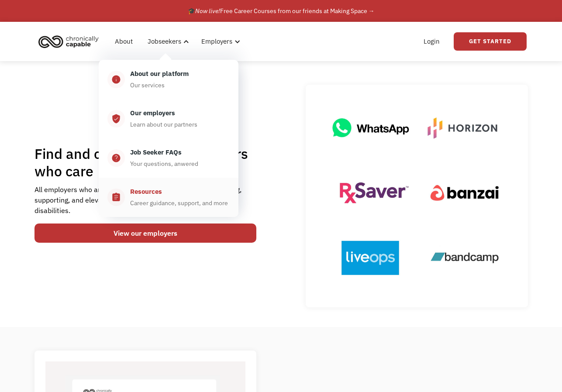  Describe the element at coordinates (156, 152) in the screenshot. I see `div: Job Seeker FAQs` at that location.